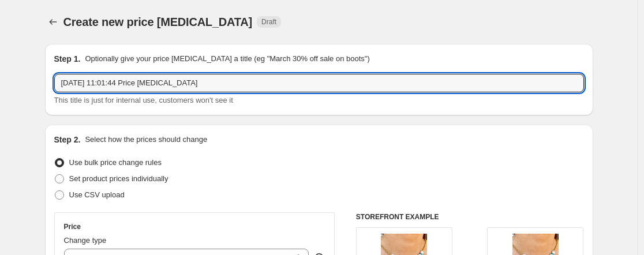 Image resolution: width=644 pixels, height=255 pixels. What do you see at coordinates (470, 217) in the screenshot?
I see `h6: STOREFRONT EXAMPLE` at bounding box center [470, 217].